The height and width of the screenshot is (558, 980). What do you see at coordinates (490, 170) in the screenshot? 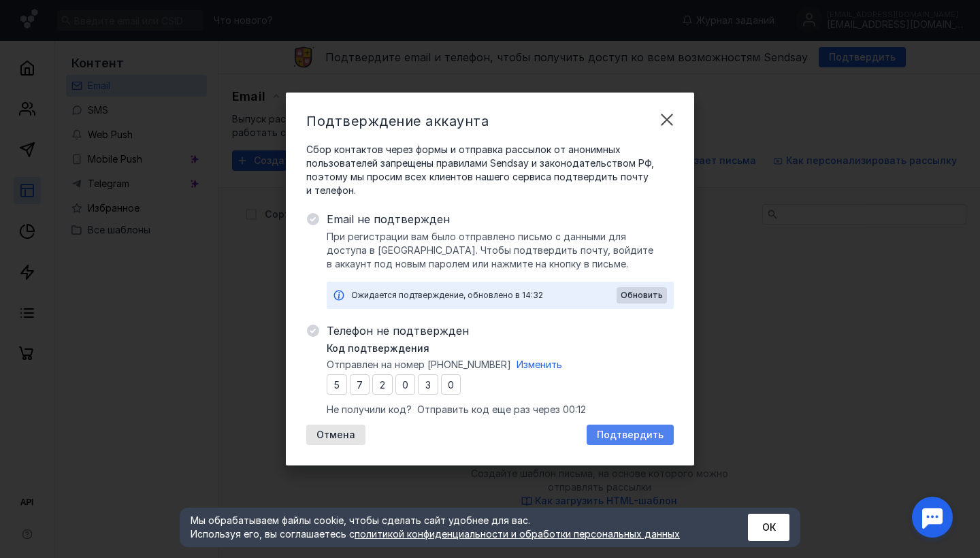
I see `span: Сбор контактов через формы и отправка рассылок от анонимных пользователей запрещены правилами Sen...` at bounding box center [490, 170].